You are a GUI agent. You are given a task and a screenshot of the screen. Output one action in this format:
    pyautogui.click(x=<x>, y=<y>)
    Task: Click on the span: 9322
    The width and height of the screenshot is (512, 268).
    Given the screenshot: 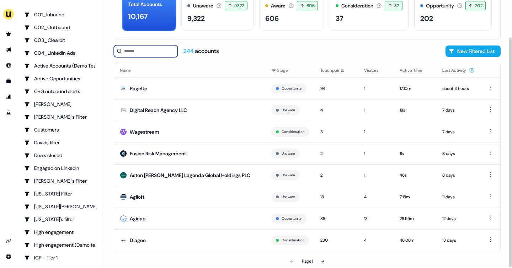 What is the action you would take?
    pyautogui.click(x=239, y=6)
    